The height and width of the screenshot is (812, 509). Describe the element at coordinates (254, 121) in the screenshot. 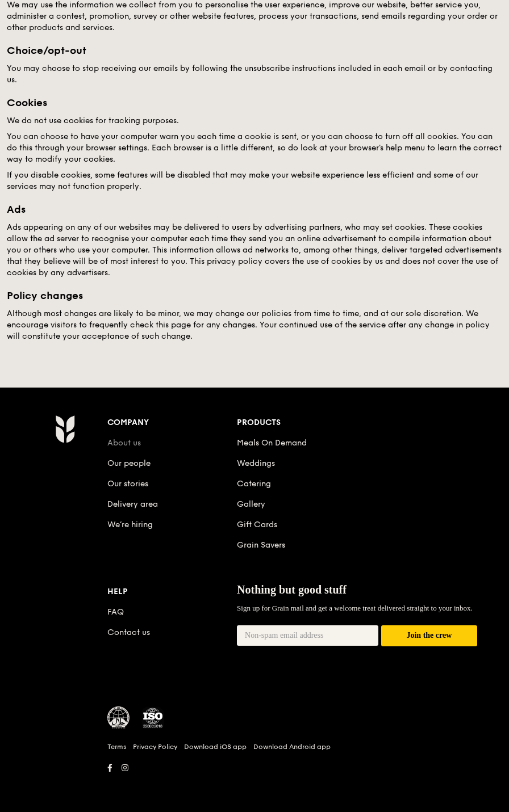

I see `p: We do not use cookies for tracking purposes.` at that location.